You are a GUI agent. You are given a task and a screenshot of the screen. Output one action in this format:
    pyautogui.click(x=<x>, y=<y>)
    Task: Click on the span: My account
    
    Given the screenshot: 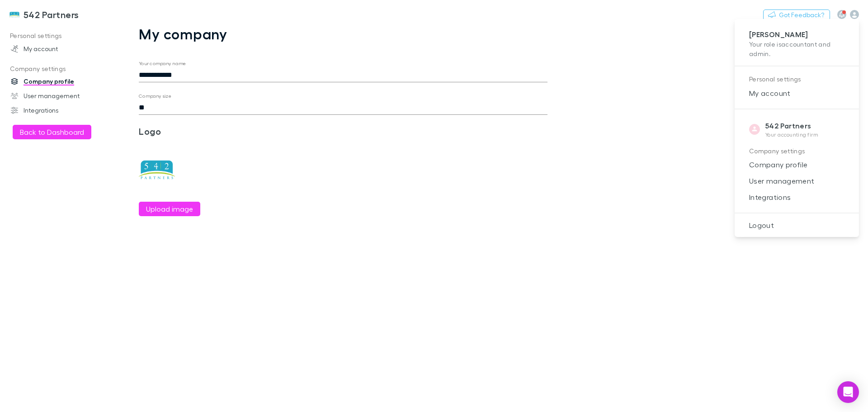 What is the action you would take?
    pyautogui.click(x=796, y=93)
    